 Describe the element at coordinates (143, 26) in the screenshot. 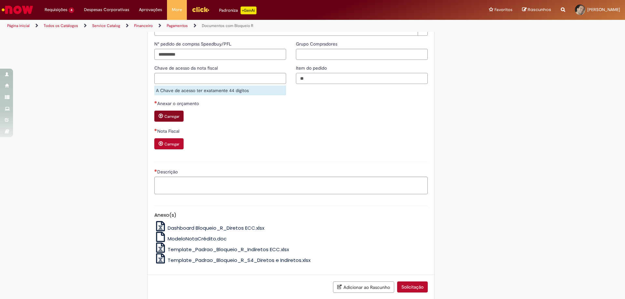

I see `a: Financeiro` at that location.